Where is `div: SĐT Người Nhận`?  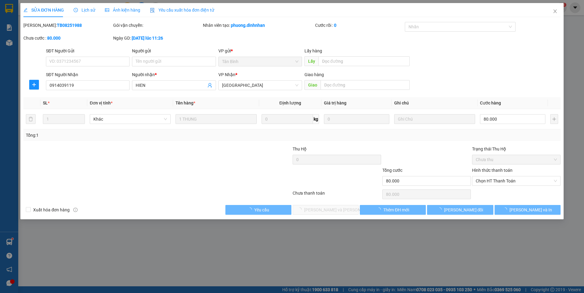
div: SĐT Người Nhận is located at coordinates (88, 75).